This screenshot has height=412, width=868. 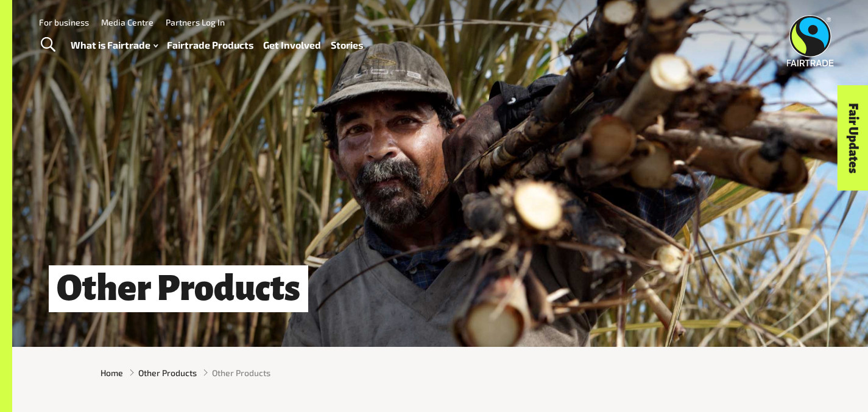 What do you see at coordinates (811, 41) in the screenshot?
I see `img: Fairtrade Australia New Zealand logo` at bounding box center [811, 41].